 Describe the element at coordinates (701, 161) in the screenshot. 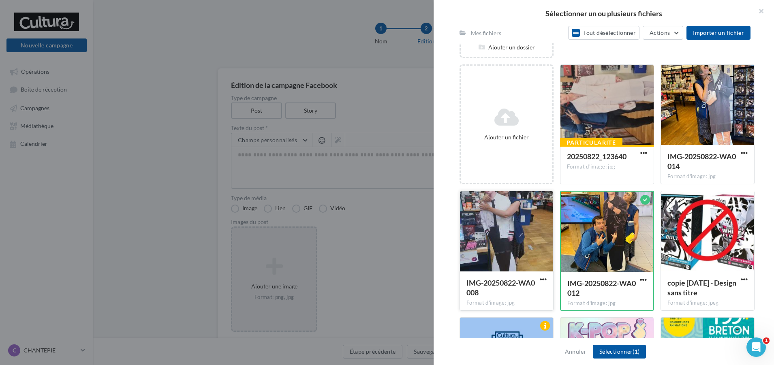

I see `span: IMG-20250822-WA0014` at that location.